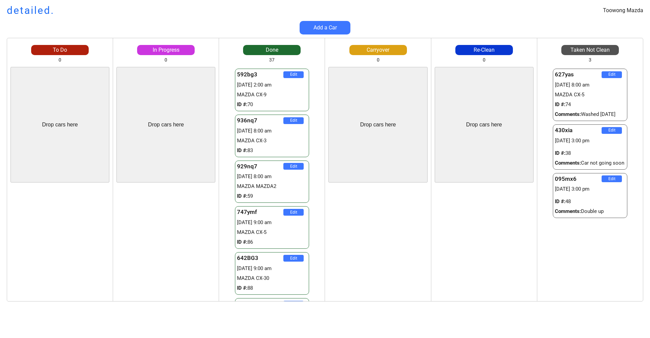 The image size is (650, 338). Describe the element at coordinates (272, 242) in the screenshot. I see `div: 86` at that location.